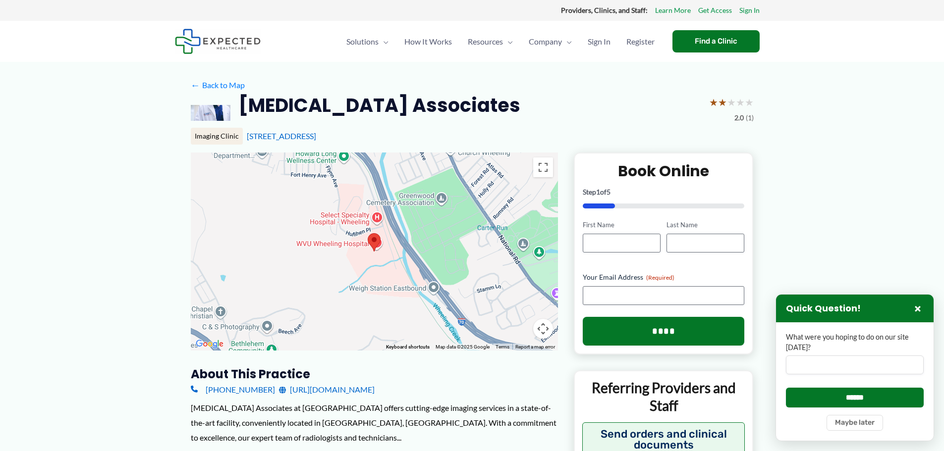  I want to click on a: How It Works, so click(428, 42).